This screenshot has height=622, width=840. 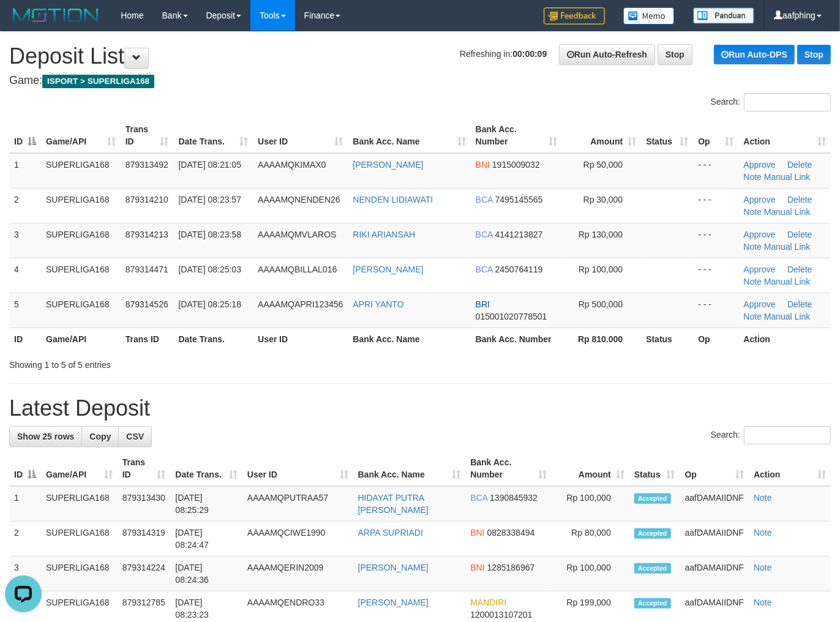 What do you see at coordinates (81, 136) in the screenshot?
I see `th: Game/API: activate to sort column ascending` at bounding box center [81, 136].